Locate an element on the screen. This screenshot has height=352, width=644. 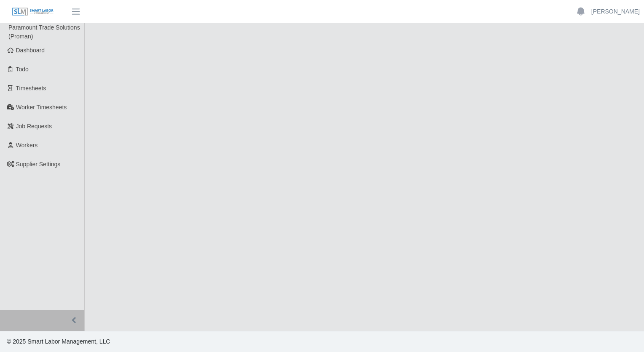
span: © 2025 Smart Labor Management, LLC is located at coordinates (58, 341).